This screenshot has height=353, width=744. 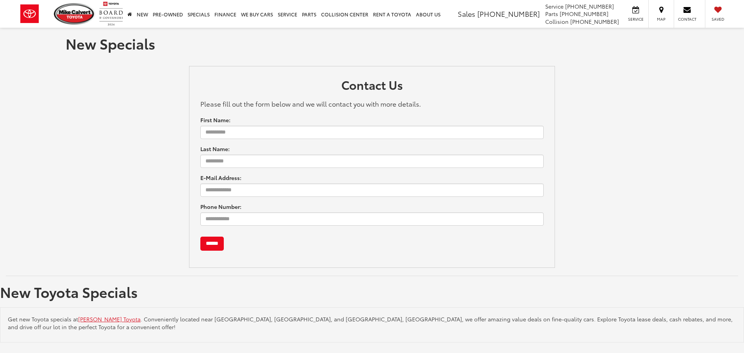 What do you see at coordinates (557, 21) in the screenshot?
I see `span: Collision` at bounding box center [557, 21].